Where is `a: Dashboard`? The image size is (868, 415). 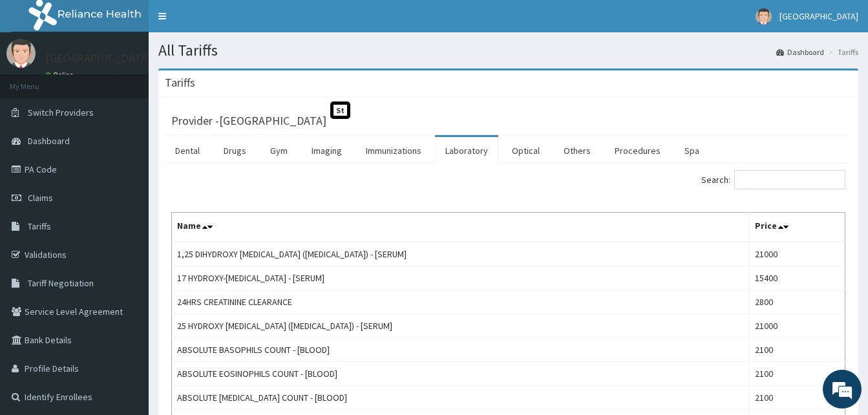 a: Dashboard is located at coordinates (800, 52).